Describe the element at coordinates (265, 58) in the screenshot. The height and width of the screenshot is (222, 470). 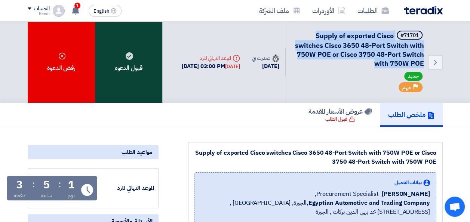
I see `div: صدرت في` at that location.